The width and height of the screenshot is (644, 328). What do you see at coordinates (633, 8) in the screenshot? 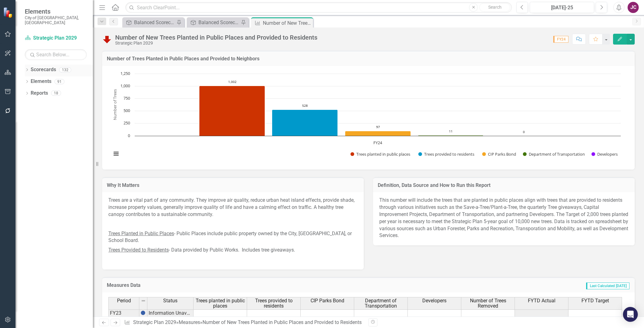
I see `div: JC` at bounding box center [633, 8].